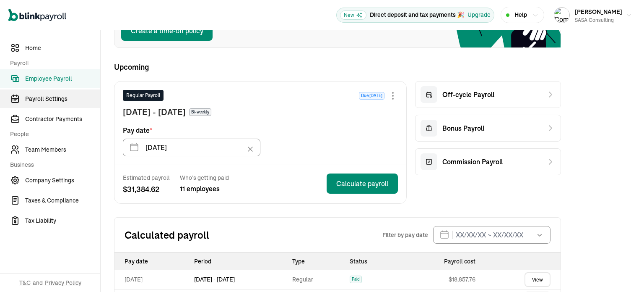 Image resolution: width=644 pixels, height=292 pixels. Describe the element at coordinates (463, 128) in the screenshot. I see `span: Bonus Payroll` at that location.